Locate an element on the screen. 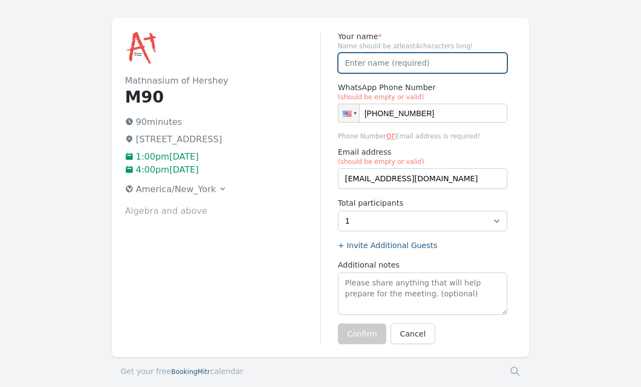  input: you@example.com is located at coordinates (423, 179).